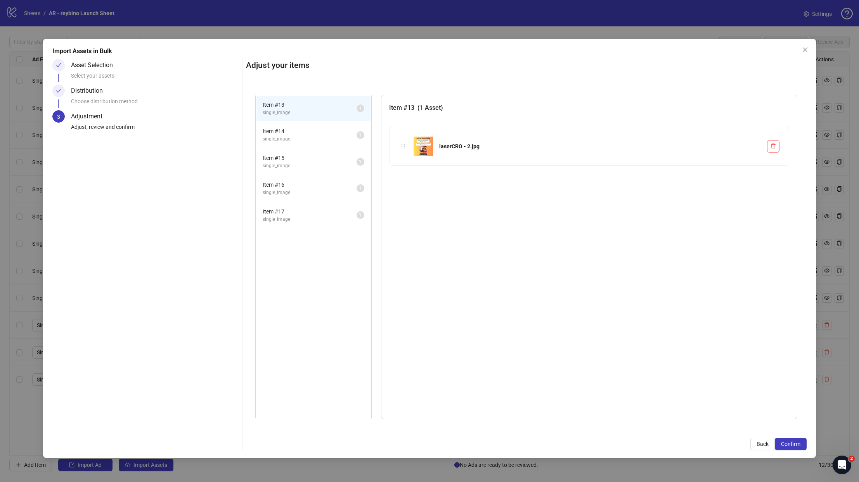 This screenshot has width=859, height=482. Describe the element at coordinates (155, 104) in the screenshot. I see `div: Choose distribution method` at that location.